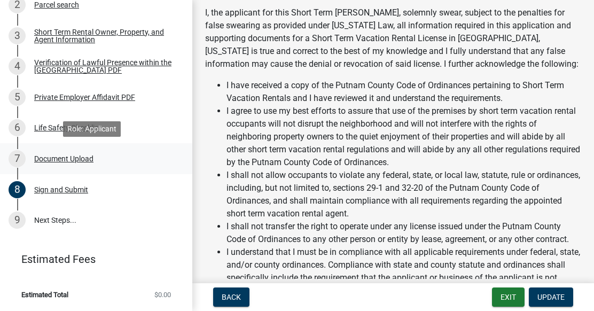 Image resolution: width=594 pixels, height=311 pixels. What do you see at coordinates (404, 137) in the screenshot?
I see `li: I agree to use my best efforts to assure that use of the premises by short term vacation rental o...` at bounding box center [404, 137].